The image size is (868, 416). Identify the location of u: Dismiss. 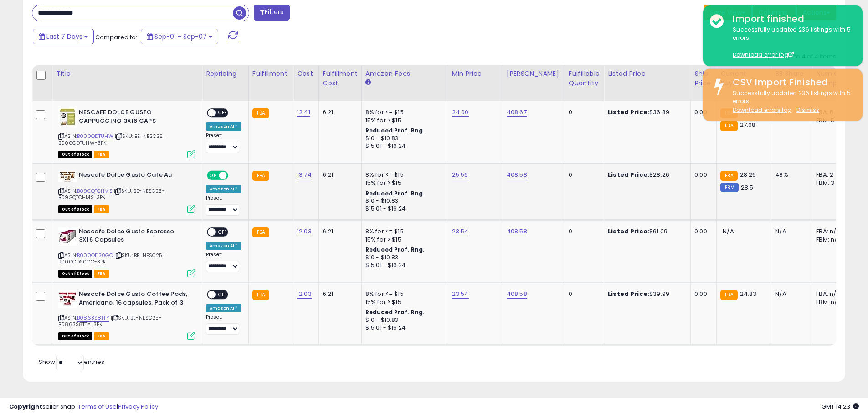
(808, 110).